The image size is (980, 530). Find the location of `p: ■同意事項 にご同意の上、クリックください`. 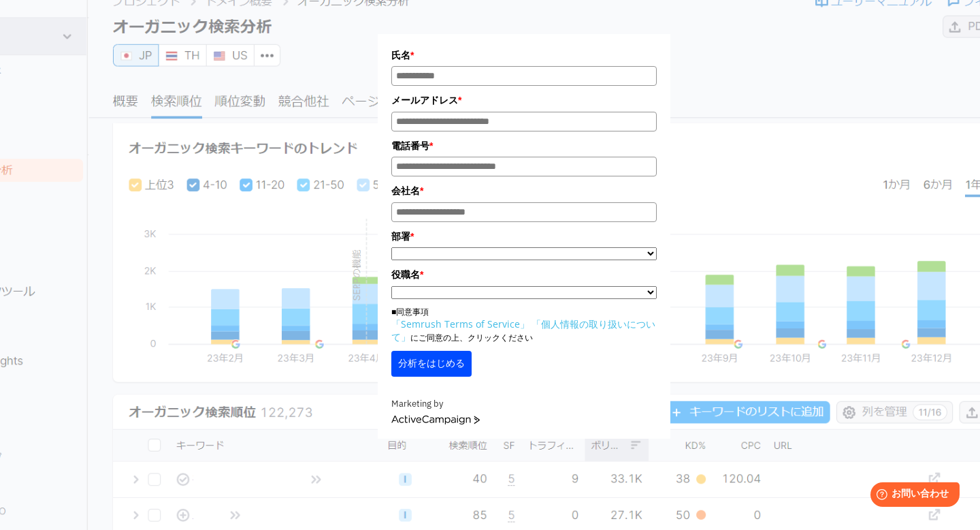

p: ■同意事項 にご同意の上、クリックください is located at coordinates (524, 325).